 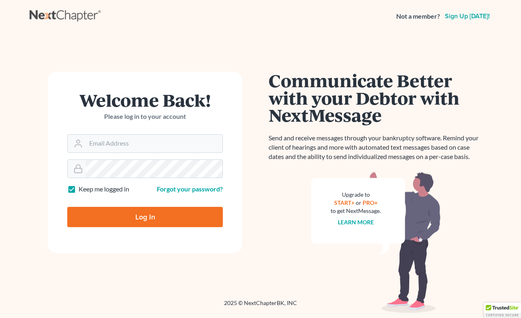 I want to click on p: Please log in to your account, so click(x=145, y=116).